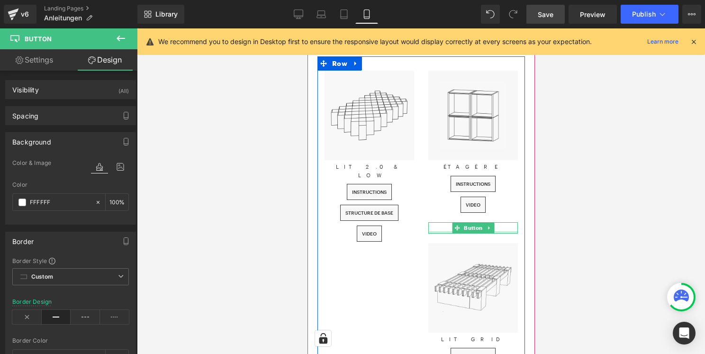 This screenshot has height=354, width=705. Describe the element at coordinates (161, 14) in the screenshot. I see `a: New Library` at that location.